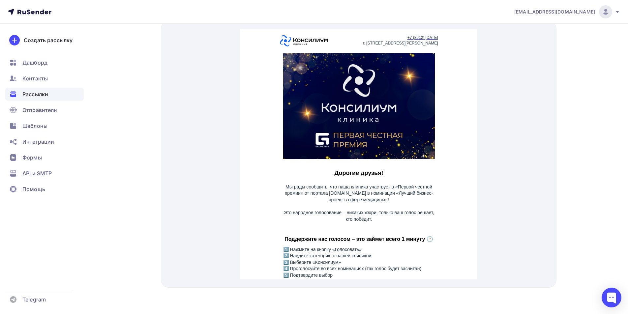  Describe the element at coordinates (119, 77) in the screenshot. I see `img: Клиника Консилиум в Первой честной премии GEOMETRIA` at that location.